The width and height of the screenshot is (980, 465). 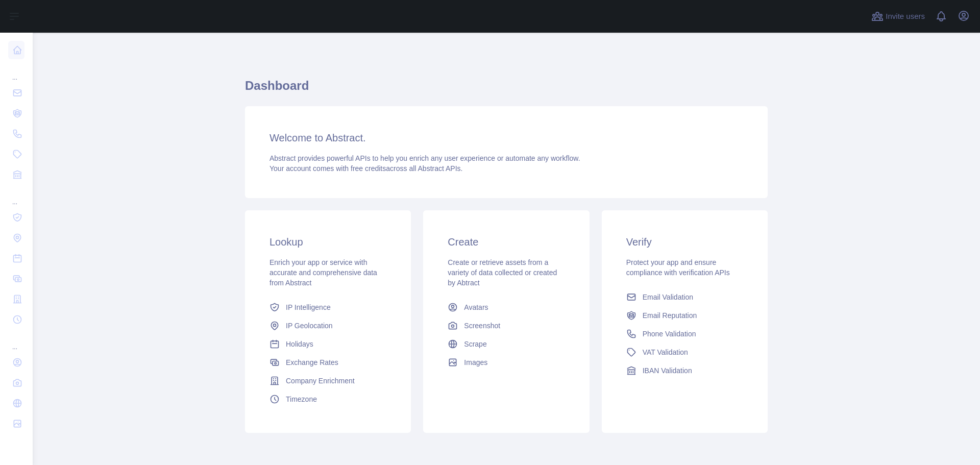 What do you see at coordinates (667, 370) in the screenshot?
I see `span: IBAN Validation` at bounding box center [667, 370].